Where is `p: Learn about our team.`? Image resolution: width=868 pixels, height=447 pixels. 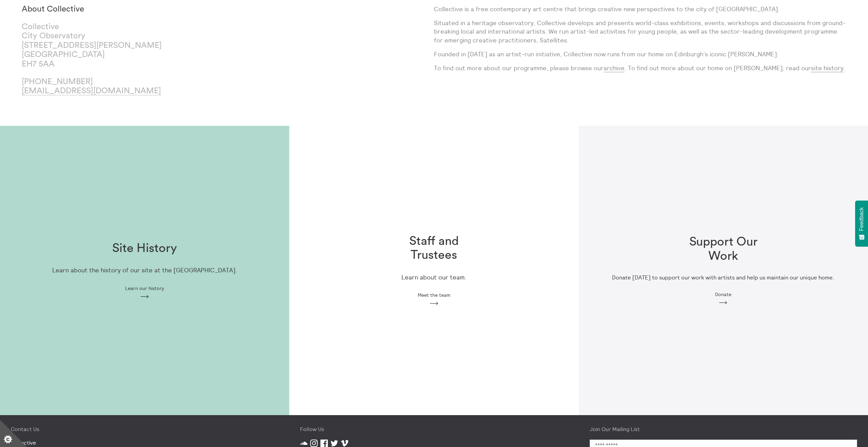
p: Learn about our team. is located at coordinates (433, 278).